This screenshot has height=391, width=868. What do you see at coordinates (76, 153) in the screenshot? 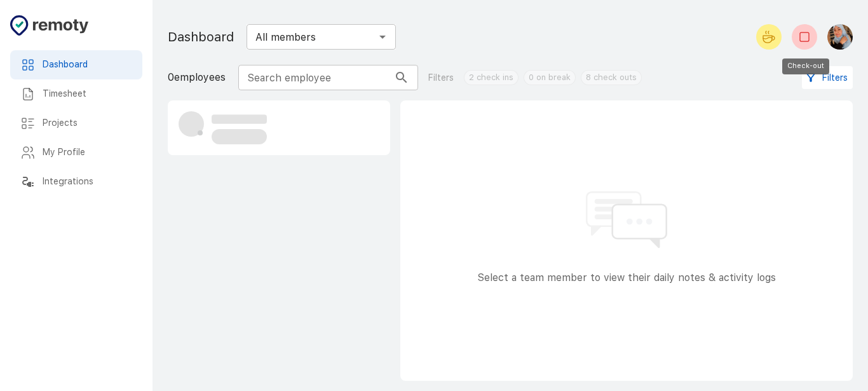
I see `div: My Profile` at bounding box center [76, 153].